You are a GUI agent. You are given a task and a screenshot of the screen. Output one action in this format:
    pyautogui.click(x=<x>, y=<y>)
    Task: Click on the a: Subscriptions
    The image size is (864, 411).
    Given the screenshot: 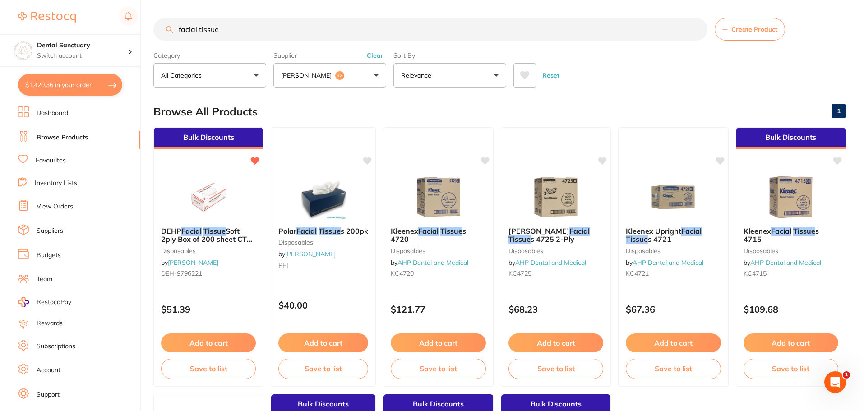 What is the action you would take?
    pyautogui.click(x=56, y=347)
    